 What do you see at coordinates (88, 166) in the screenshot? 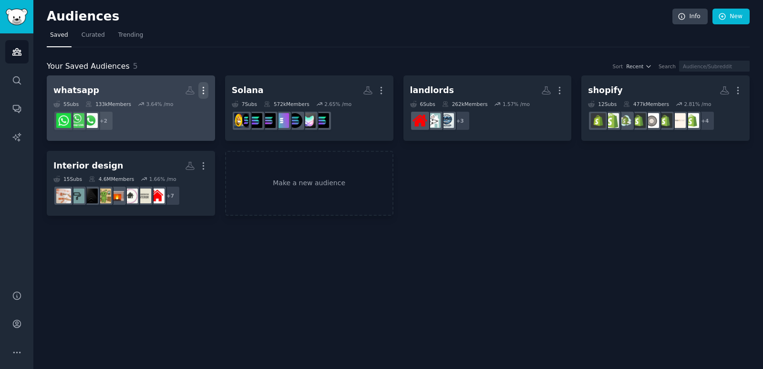
I see `div: Interior design` at bounding box center [88, 166].